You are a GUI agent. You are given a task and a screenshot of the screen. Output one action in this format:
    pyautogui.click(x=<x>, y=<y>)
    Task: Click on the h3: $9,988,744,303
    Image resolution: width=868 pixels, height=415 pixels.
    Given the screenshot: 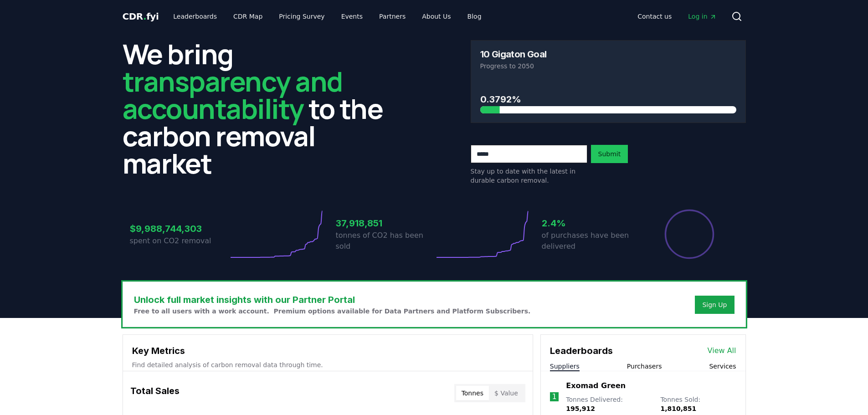 What is the action you would take?
    pyautogui.click(x=179, y=228)
    